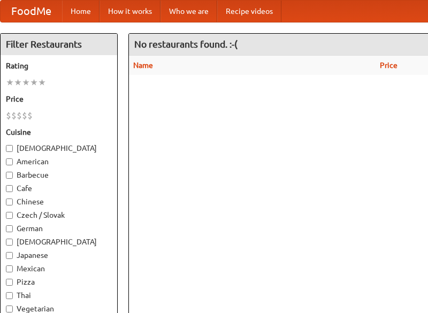  Describe the element at coordinates (59, 175) in the screenshot. I see `label: Barbecue` at that location.